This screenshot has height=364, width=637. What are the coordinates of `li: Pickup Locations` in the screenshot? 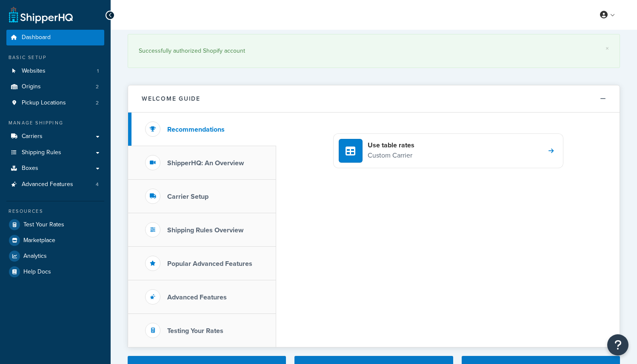 It's located at (55, 103).